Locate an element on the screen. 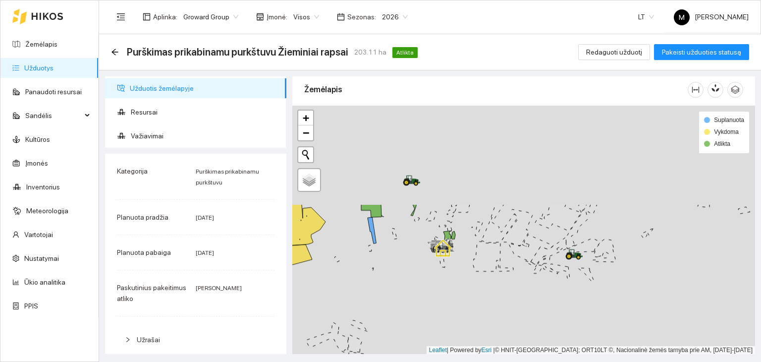 The width and height of the screenshot is (761, 362). span: Planuota pradžia is located at coordinates (143, 217).